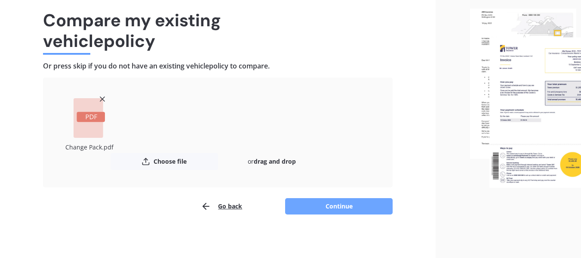  What do you see at coordinates (164, 161) in the screenshot?
I see `button: Choose file` at bounding box center [164, 161].